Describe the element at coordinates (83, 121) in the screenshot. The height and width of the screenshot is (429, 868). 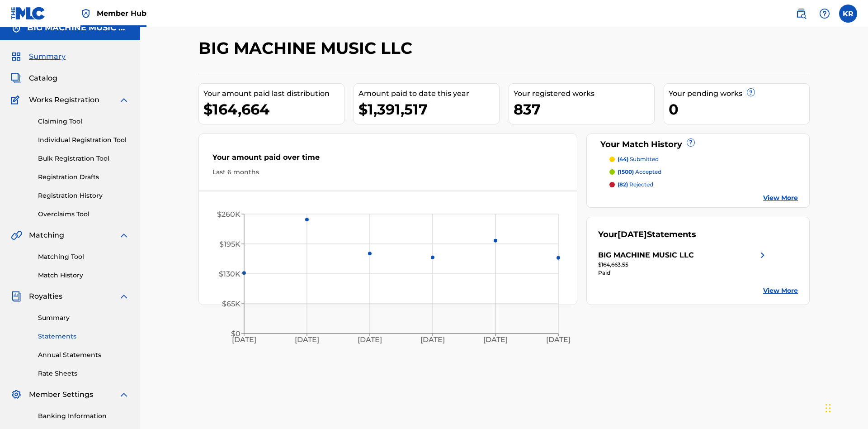
I see `a: Claiming Tool` at that location.